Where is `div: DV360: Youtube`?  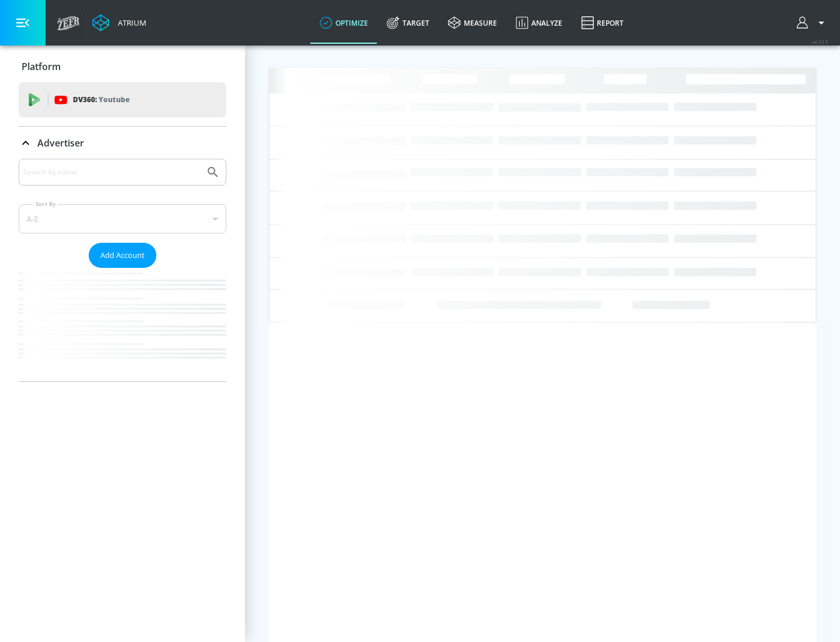
div: DV360: Youtube is located at coordinates (123, 100).